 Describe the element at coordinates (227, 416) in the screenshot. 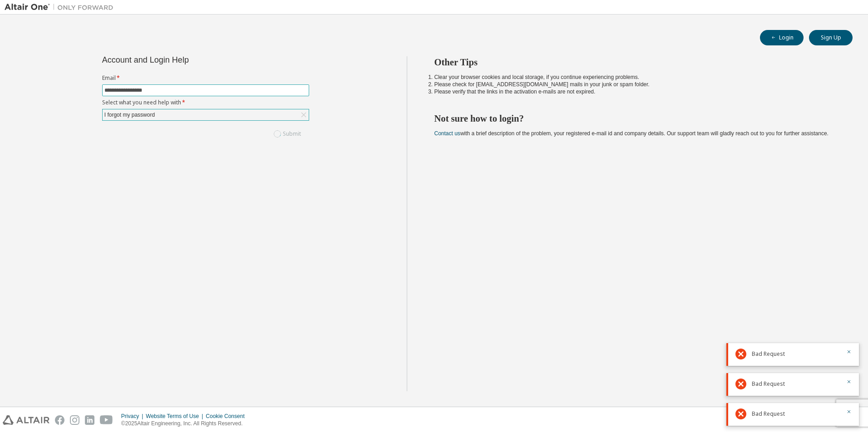

I see `div: Cookie Consent` at that location.